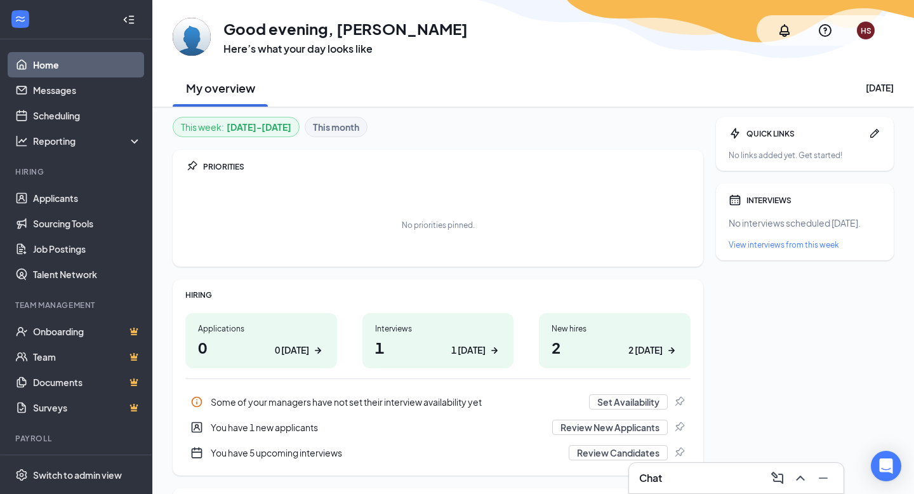 This screenshot has width=914, height=494. What do you see at coordinates (438, 295) in the screenshot?
I see `div: HIRING` at bounding box center [438, 295].